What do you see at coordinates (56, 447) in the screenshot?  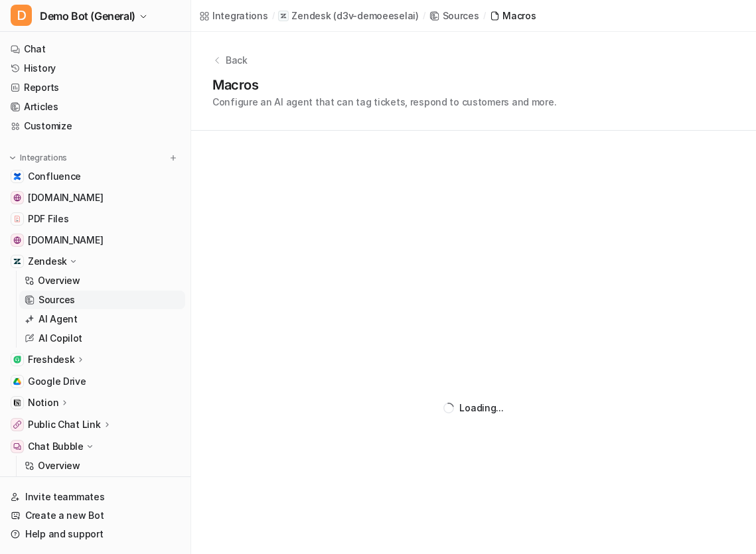 I see `p: Chat Bubble` at bounding box center [56, 447].